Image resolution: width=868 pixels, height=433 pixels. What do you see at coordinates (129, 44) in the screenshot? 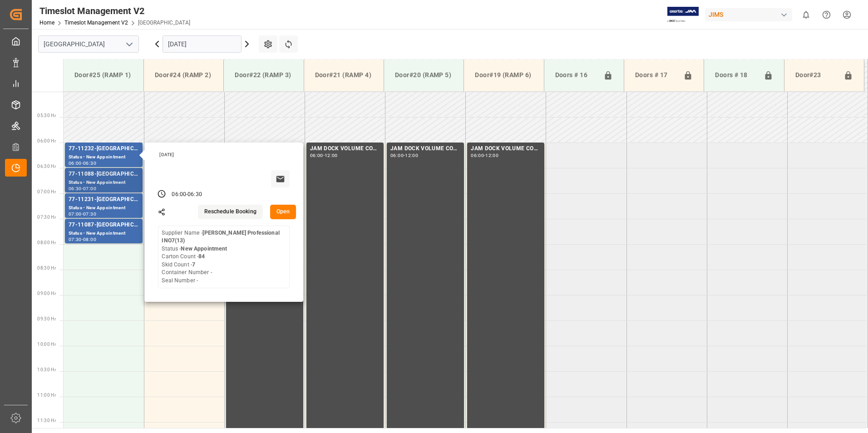
I see `button: open menu` at bounding box center [129, 44].